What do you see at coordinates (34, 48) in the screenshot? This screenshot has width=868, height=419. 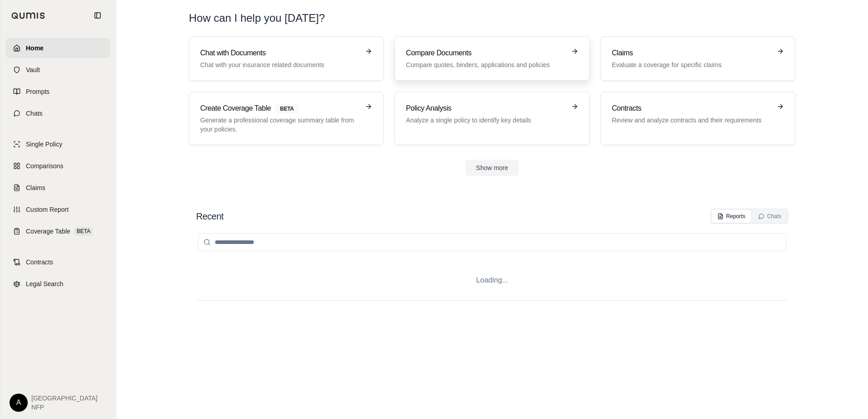 I see `span: Home` at bounding box center [34, 48].